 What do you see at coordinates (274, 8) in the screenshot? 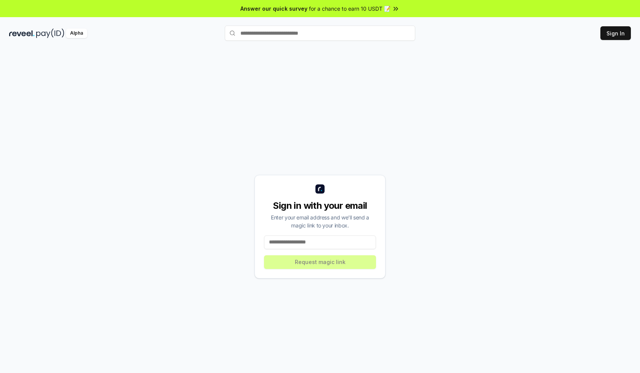
I see `span: Answer our quick survey` at bounding box center [274, 8].